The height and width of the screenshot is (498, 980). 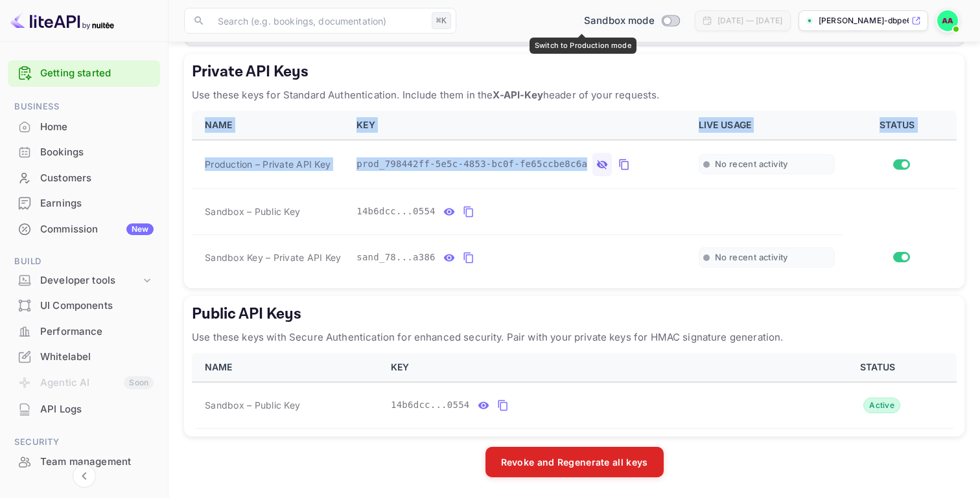 I want to click on a: Performance, so click(x=84, y=331).